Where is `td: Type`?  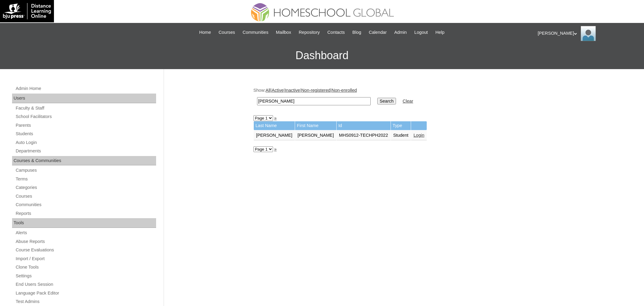
td: Type is located at coordinates (401, 125).